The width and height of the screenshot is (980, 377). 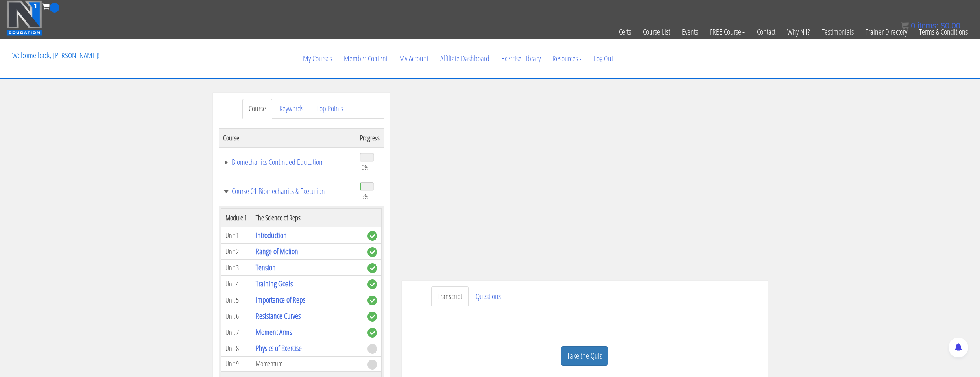 What do you see at coordinates (271, 235) in the screenshot?
I see `a: Introduction` at bounding box center [271, 235].